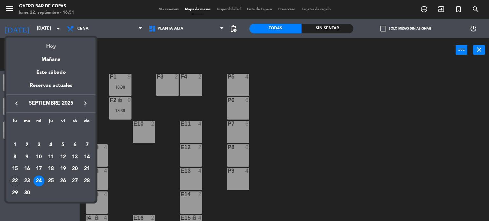 This screenshot has width=489, height=221. What do you see at coordinates (51, 145) in the screenshot?
I see `div: 4` at bounding box center [51, 145].